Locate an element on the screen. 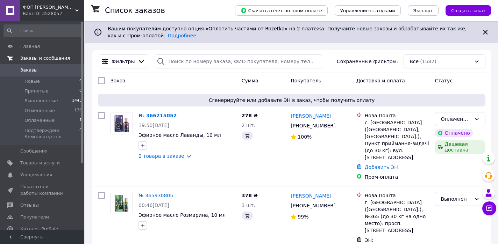 This screenshot has width=498, height=244. span: Эфирное масло Лаванды, 10 мл is located at coordinates (180, 135).